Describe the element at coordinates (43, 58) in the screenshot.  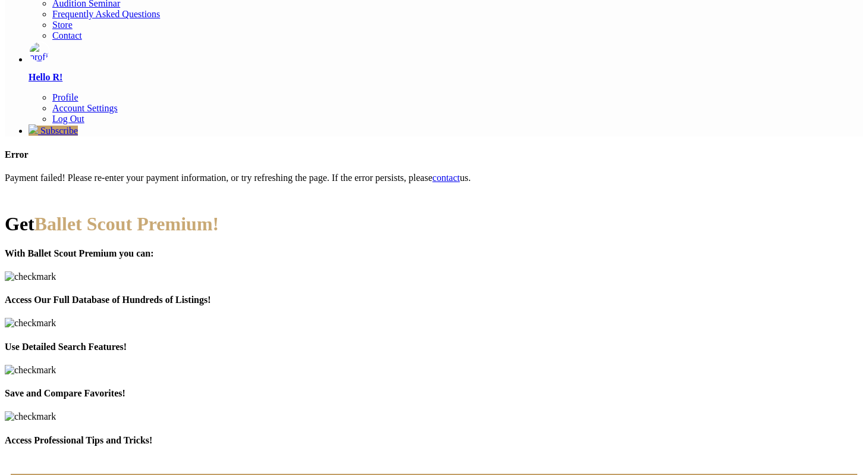
I see `img: profile picture` at that location.